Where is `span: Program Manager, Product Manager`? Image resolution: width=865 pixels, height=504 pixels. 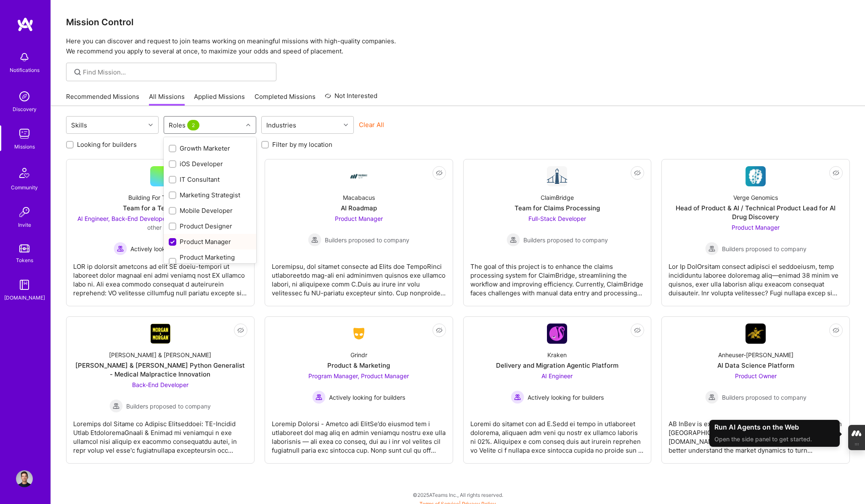
span: Program Manager, Product Manager is located at coordinates (359, 376).